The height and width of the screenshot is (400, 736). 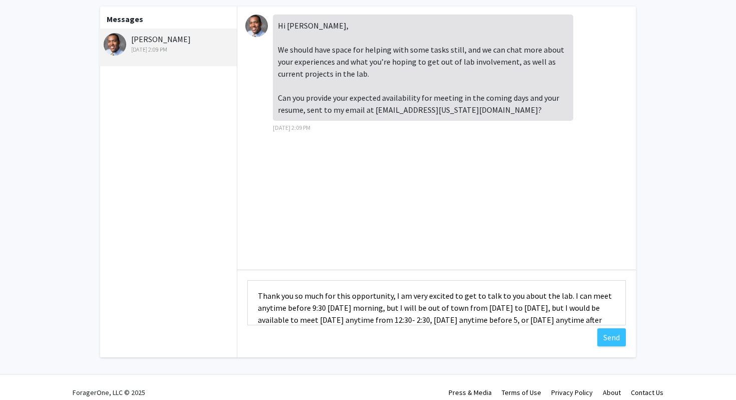 I want to click on button: Send, so click(x=612, y=337).